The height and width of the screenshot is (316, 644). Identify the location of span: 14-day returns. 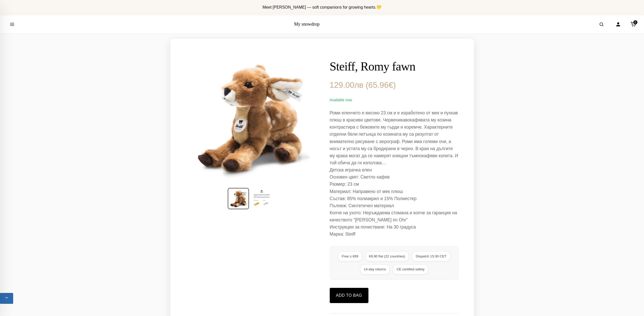
(375, 269).